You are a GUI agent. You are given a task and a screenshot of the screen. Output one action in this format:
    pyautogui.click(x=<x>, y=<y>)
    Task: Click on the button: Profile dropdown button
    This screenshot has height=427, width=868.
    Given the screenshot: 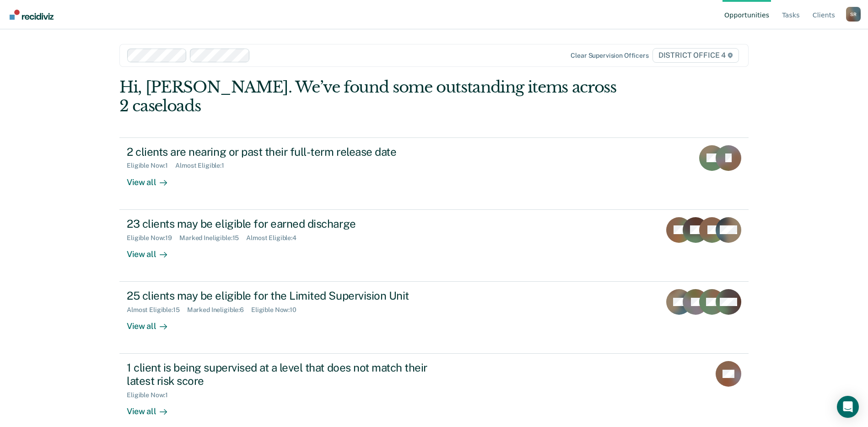 What is the action you would take?
    pyautogui.click(x=854, y=14)
    